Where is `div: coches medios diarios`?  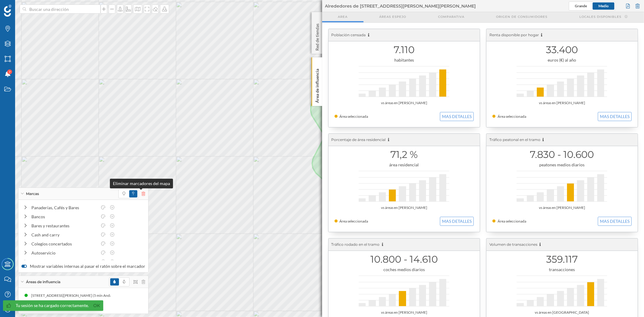
div: coches medios diarios is located at coordinates (404, 270).